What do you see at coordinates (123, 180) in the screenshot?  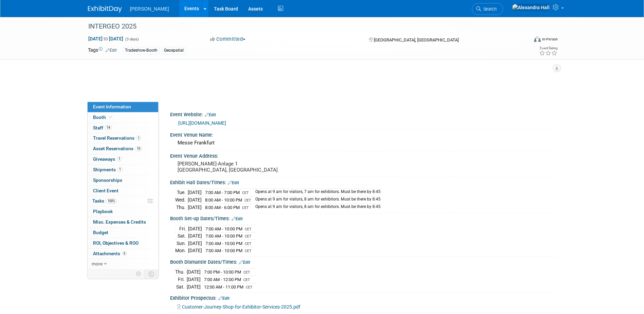 I see `a: Sponsorships` at bounding box center [123, 180].